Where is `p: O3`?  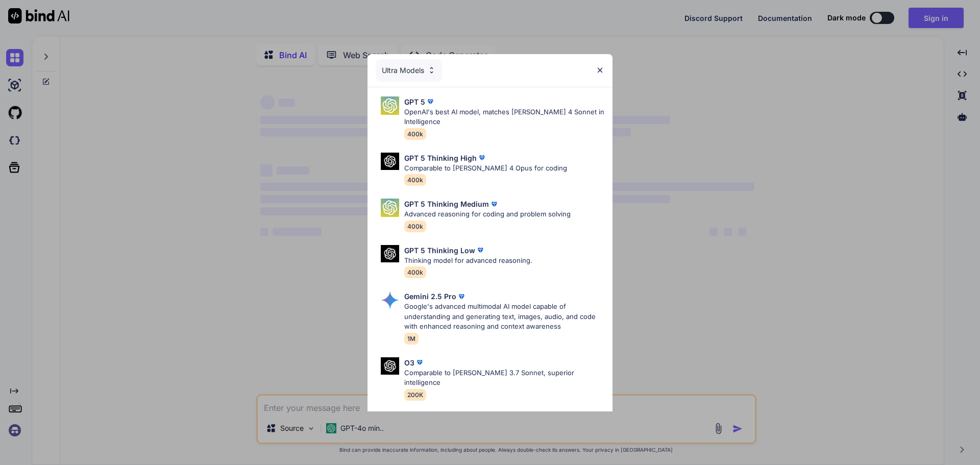
p: O3 is located at coordinates (409, 363).